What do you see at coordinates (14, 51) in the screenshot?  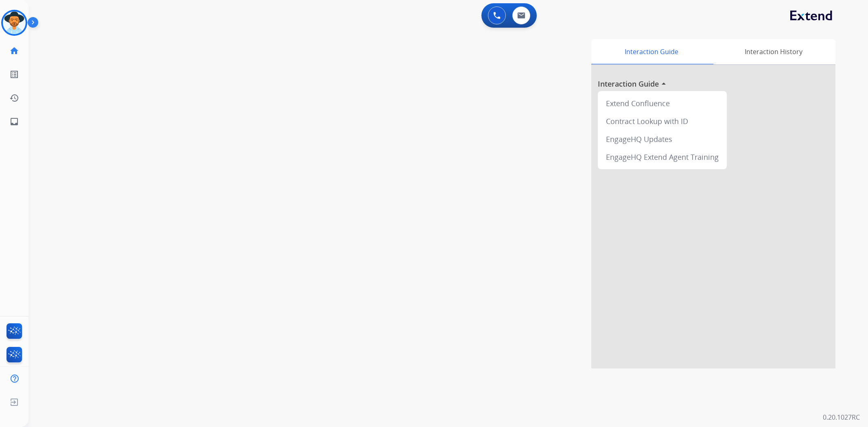 I see `mat-icon: home` at bounding box center [14, 51].